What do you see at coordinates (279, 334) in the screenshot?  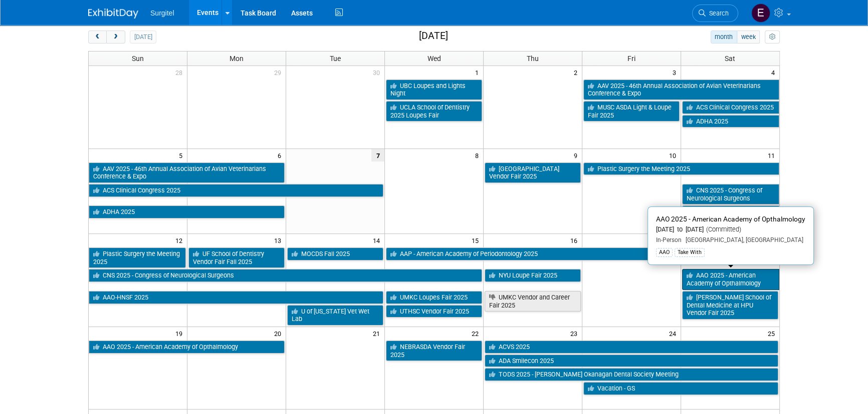 I see `span: 20` at bounding box center [279, 334].